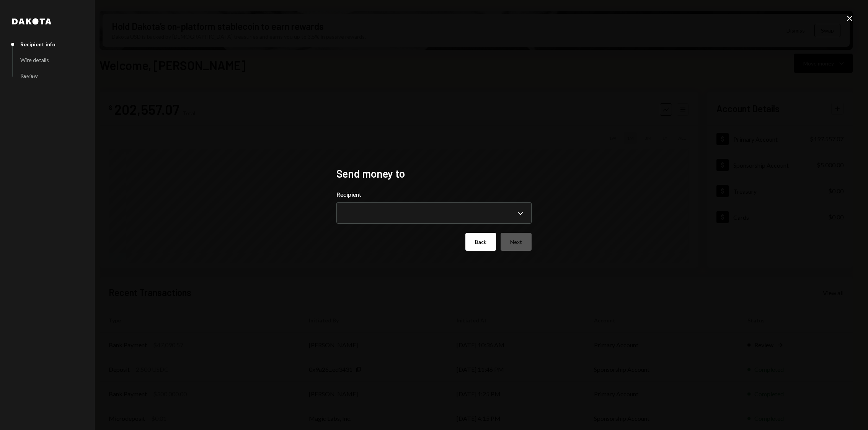  I want to click on label: Recipient, so click(434, 194).